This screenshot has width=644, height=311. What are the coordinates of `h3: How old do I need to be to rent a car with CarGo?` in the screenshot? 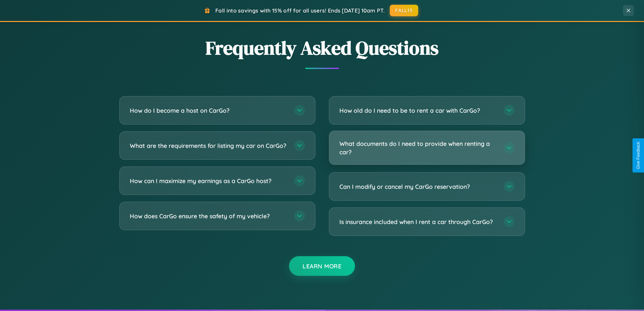 It's located at (418, 111).